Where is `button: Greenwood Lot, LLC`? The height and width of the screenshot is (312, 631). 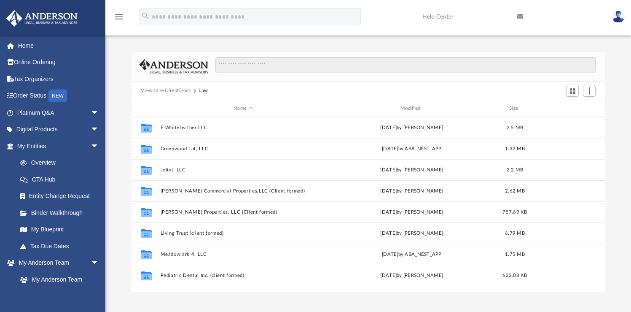 button: Greenwood Lot, LLC is located at coordinates (243, 148).